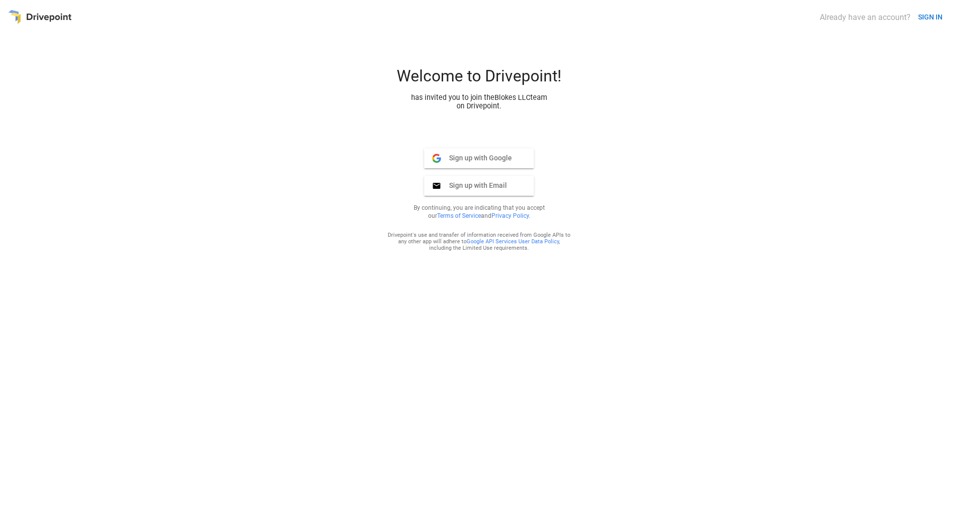 The width and height of the screenshot is (958, 515). What do you see at coordinates (477, 158) in the screenshot?
I see `span: Sign up with Google` at bounding box center [477, 158].